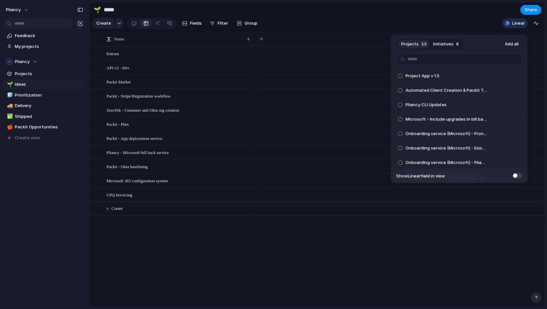 The height and width of the screenshot is (309, 547). I want to click on span: Show Linear field in view, so click(421, 176).